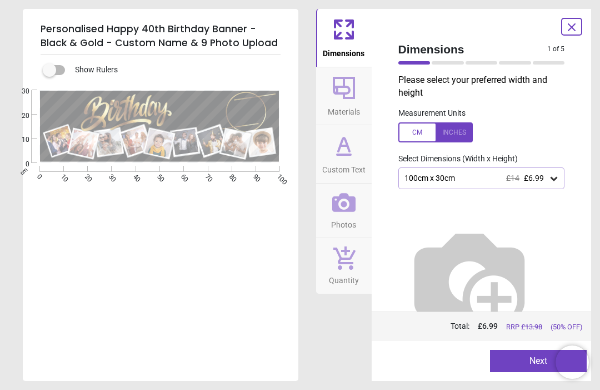 The width and height of the screenshot is (600, 390). I want to click on span: (50% OFF), so click(566, 327).